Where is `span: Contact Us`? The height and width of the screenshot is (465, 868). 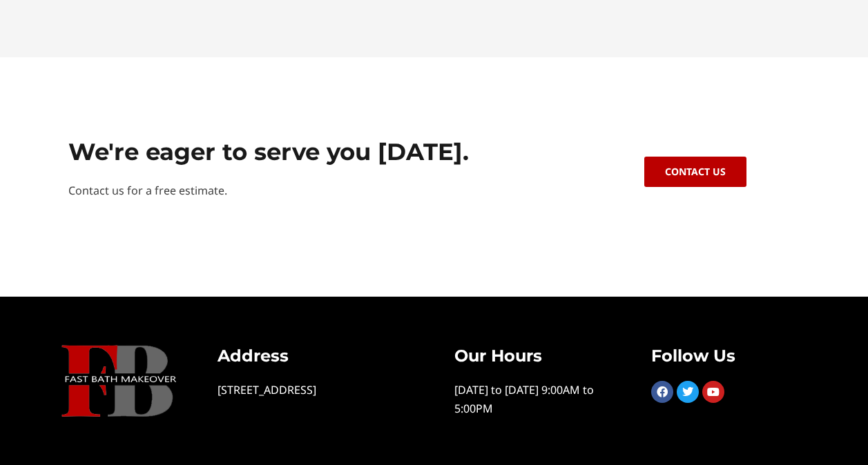 span: Contact Us is located at coordinates (695, 172).